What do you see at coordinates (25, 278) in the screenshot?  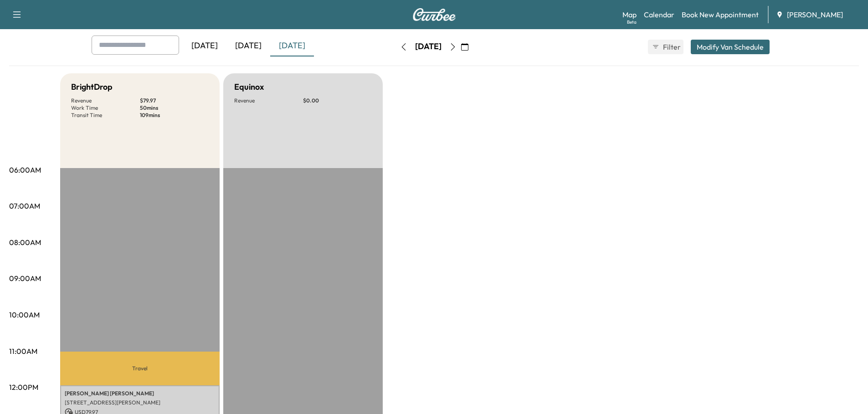 I see `p: 09:00AM` at bounding box center [25, 278].